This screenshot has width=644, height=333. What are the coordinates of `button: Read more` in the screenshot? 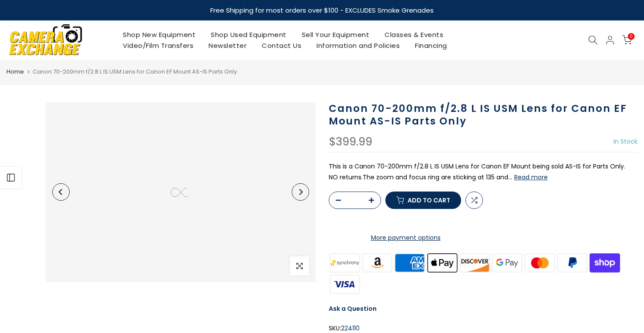 It's located at (531, 177).